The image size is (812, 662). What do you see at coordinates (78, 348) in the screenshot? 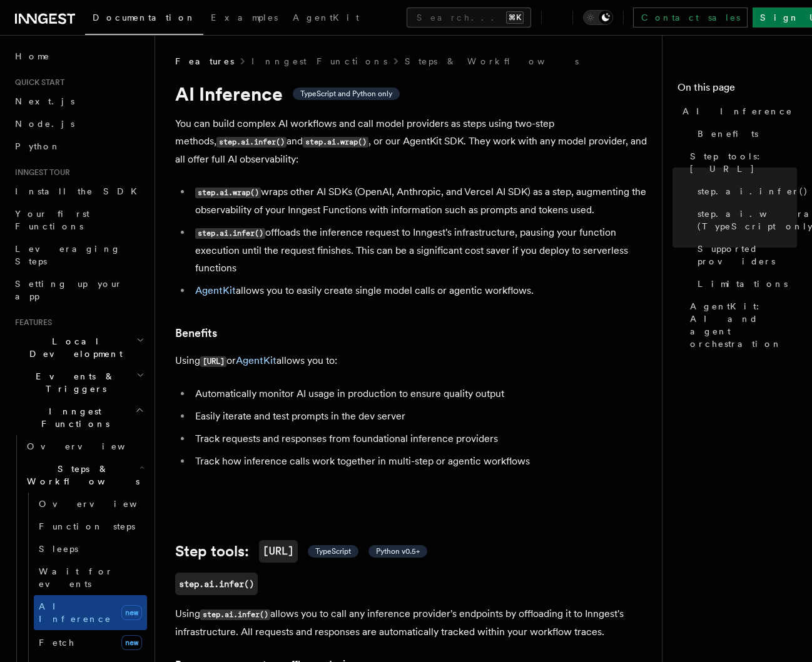
I see `button: Local Development` at bounding box center [78, 348].